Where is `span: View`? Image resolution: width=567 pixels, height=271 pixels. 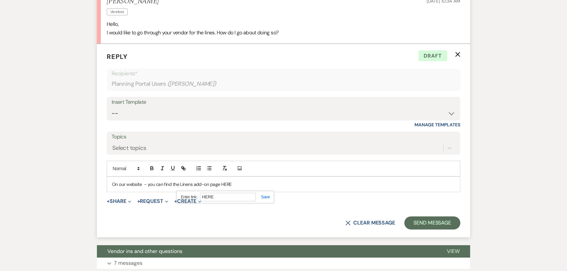
span: View is located at coordinates (453, 251).